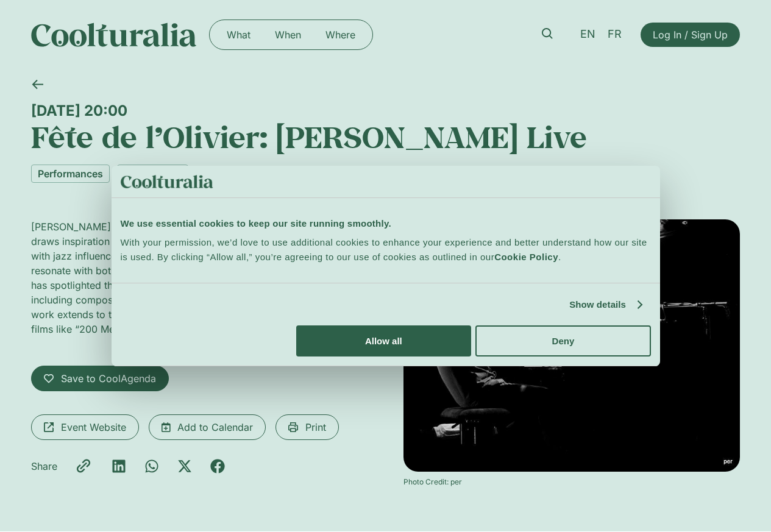 Image resolution: width=771 pixels, height=532 pixels. What do you see at coordinates (386, 224) in the screenshot?
I see `div: We use essential cookies to keep our site running smoothly.` at bounding box center [386, 224].